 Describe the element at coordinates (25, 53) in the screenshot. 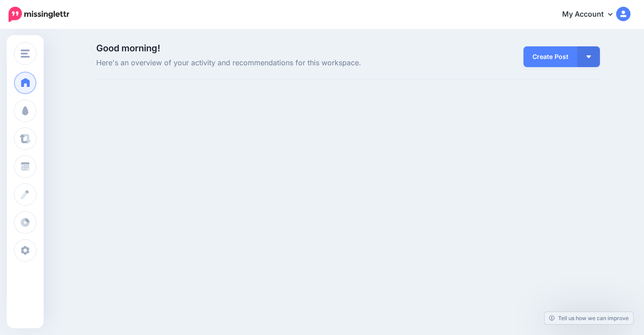

I see `img: menu.png` at that location.